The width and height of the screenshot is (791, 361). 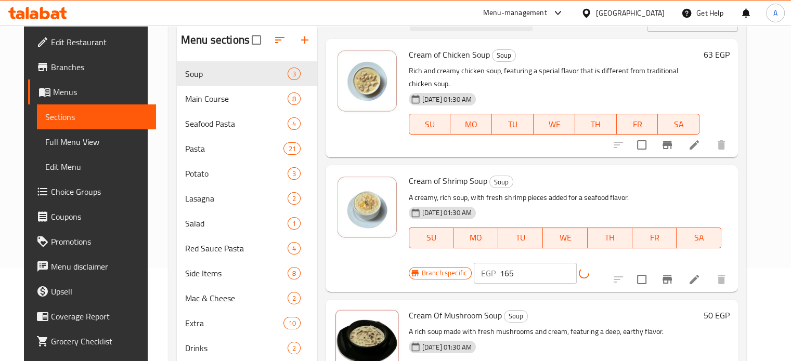 I want to click on a: Edit Menu, so click(x=96, y=167).